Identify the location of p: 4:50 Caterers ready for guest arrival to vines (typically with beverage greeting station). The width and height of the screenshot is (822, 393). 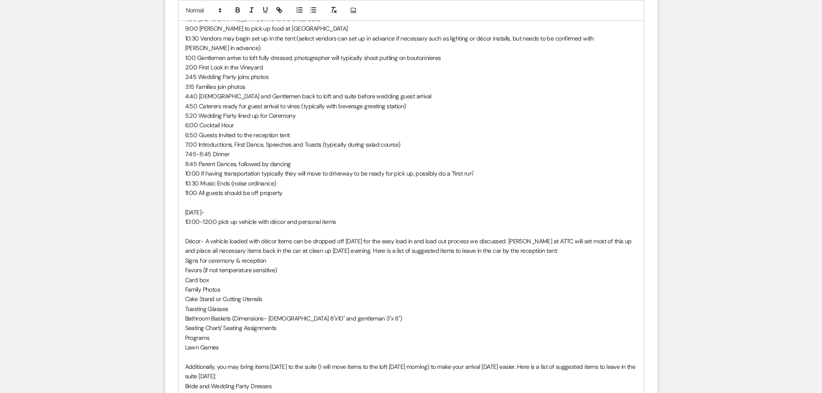
(411, 106).